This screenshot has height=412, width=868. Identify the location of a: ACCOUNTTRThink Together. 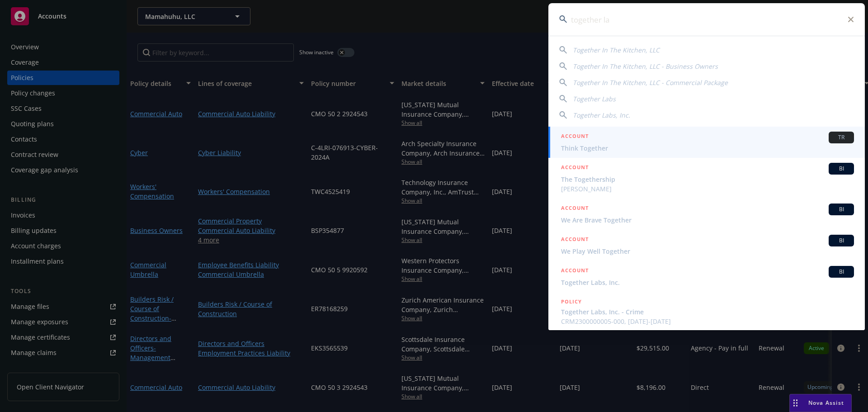
(707, 142).